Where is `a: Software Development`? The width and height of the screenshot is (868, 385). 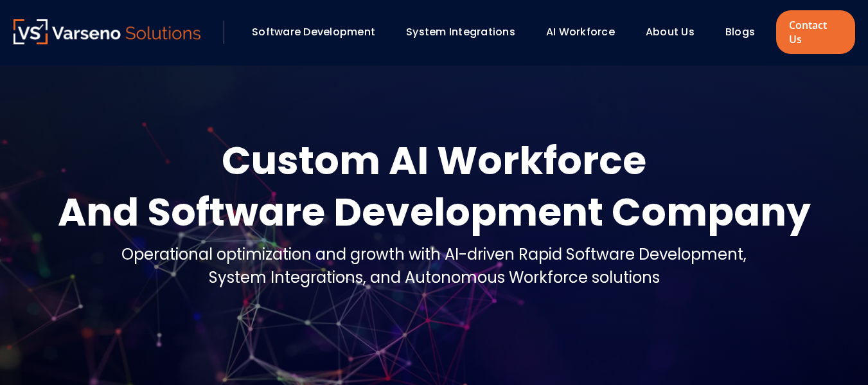
a: Software Development is located at coordinates (314, 32).